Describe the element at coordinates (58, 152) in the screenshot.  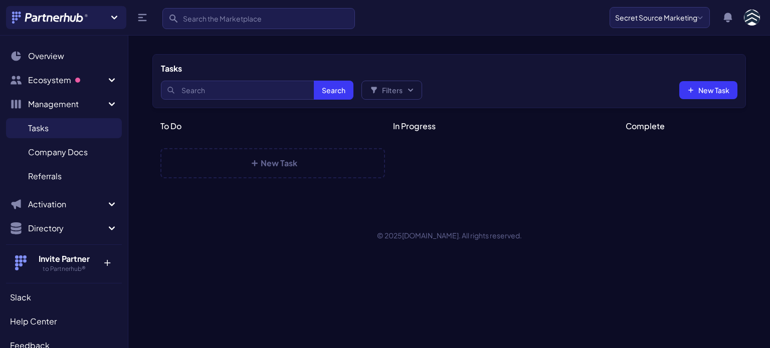
I see `span: Company Docs` at that location.